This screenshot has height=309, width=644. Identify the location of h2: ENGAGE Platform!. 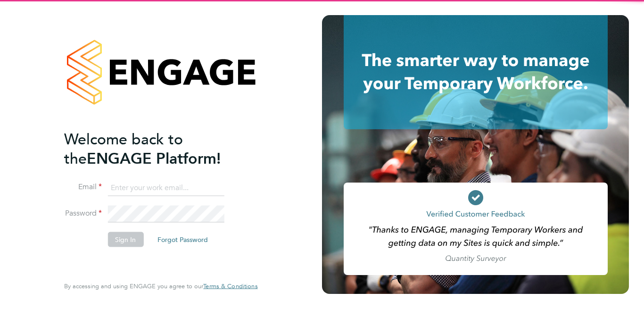
(156, 149).